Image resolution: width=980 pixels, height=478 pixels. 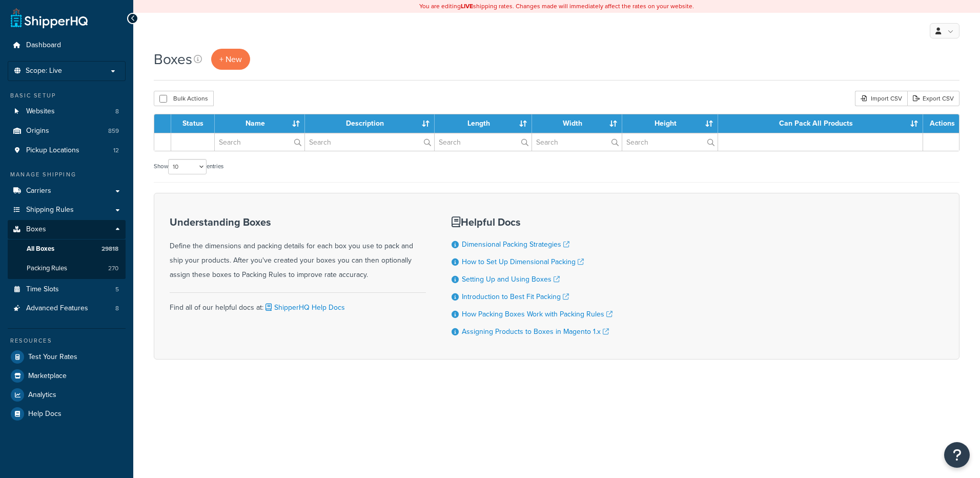 I want to click on a: Packing Rules 270, so click(x=67, y=268).